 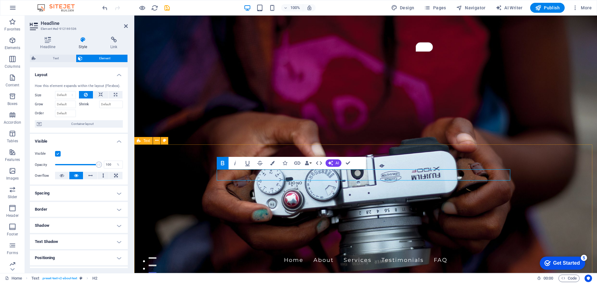 I want to click on label: Visible, so click(x=45, y=154).